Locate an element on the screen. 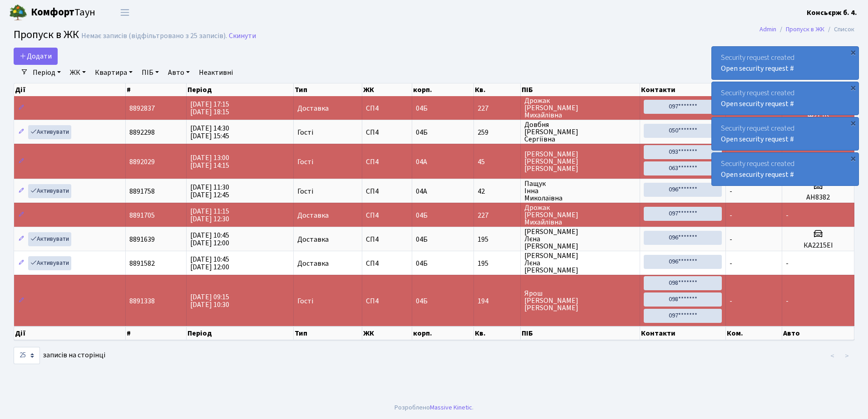 This screenshot has height=419, width=868. h5: АН8382 is located at coordinates (818, 198).